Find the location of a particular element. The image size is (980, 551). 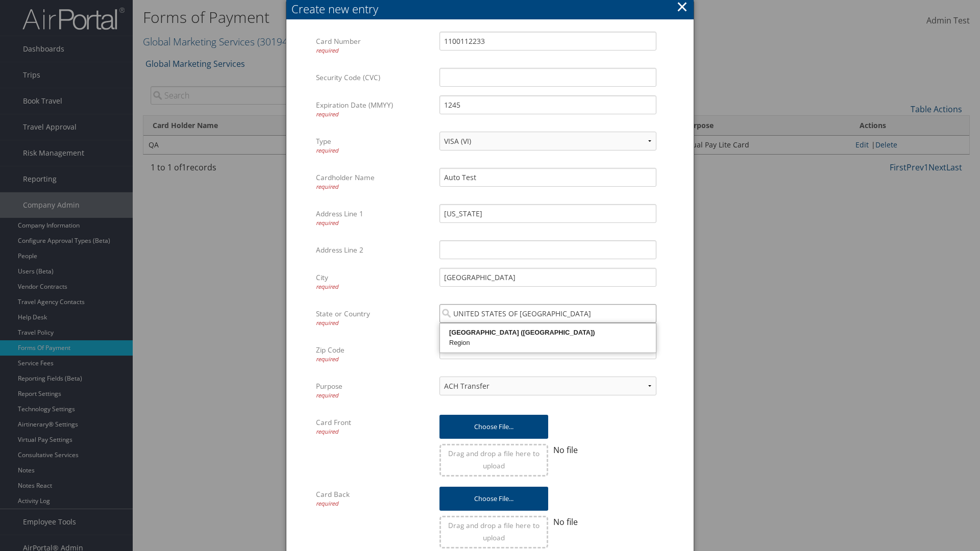

label: Address Line 2 is located at coordinates (374, 250).